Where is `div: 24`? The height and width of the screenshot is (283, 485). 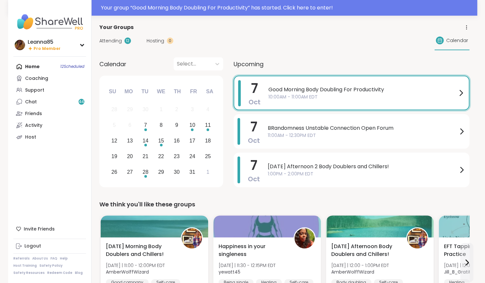
div: 24 is located at coordinates (192, 156).